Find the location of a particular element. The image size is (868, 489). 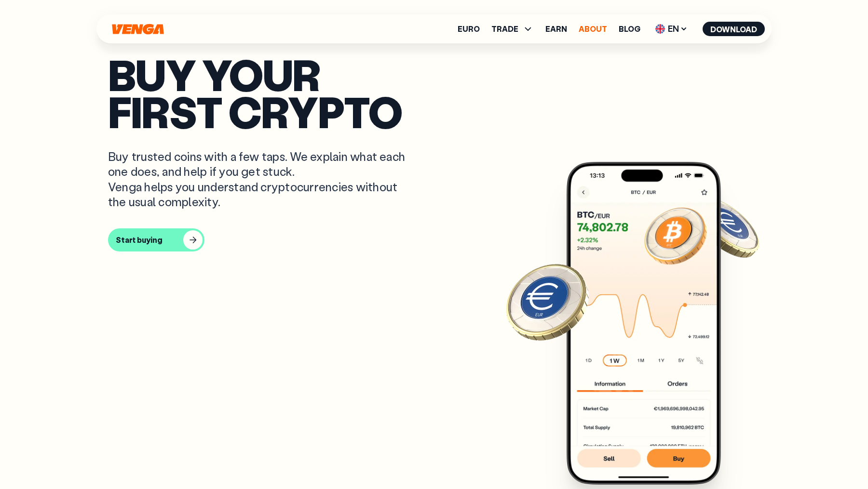

img: flag-uk is located at coordinates (660, 28).